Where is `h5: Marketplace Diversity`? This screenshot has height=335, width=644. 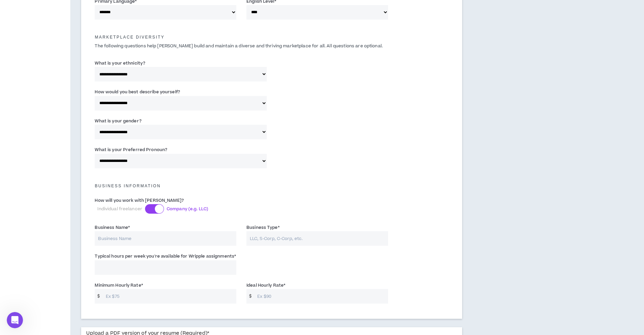
h5: Marketplace Diversity is located at coordinates (271, 37).